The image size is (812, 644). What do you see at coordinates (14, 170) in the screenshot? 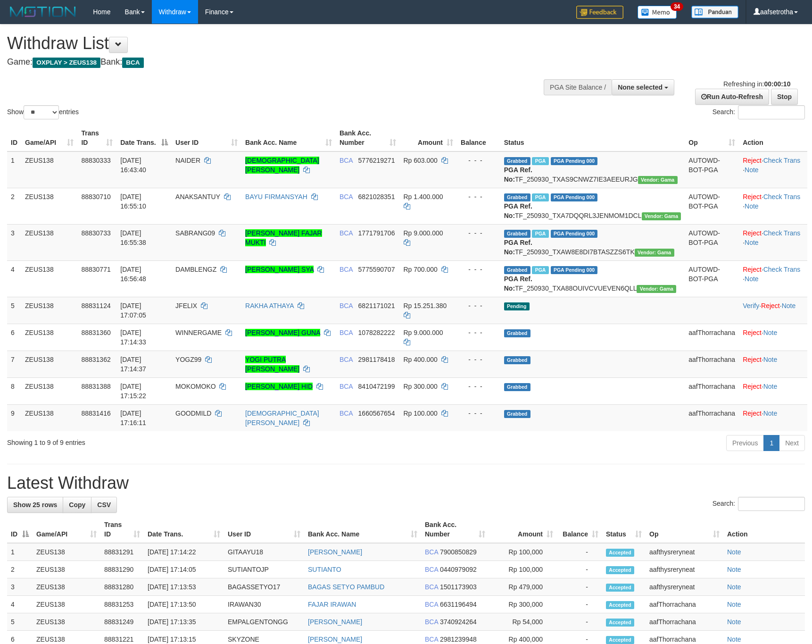
I see `td: 1` at bounding box center [14, 170].